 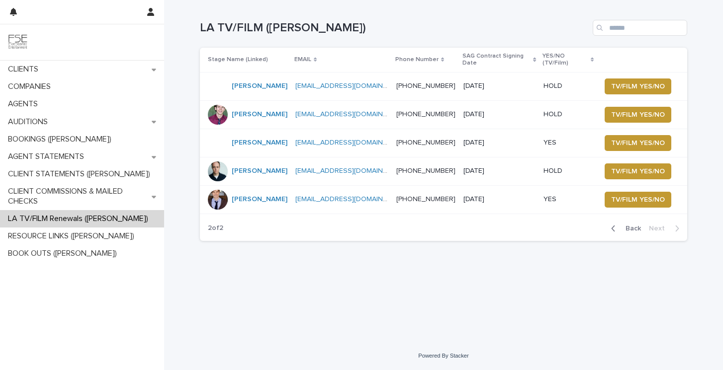 What do you see at coordinates (25, 104) in the screenshot?
I see `p: AGENTS` at bounding box center [25, 104].